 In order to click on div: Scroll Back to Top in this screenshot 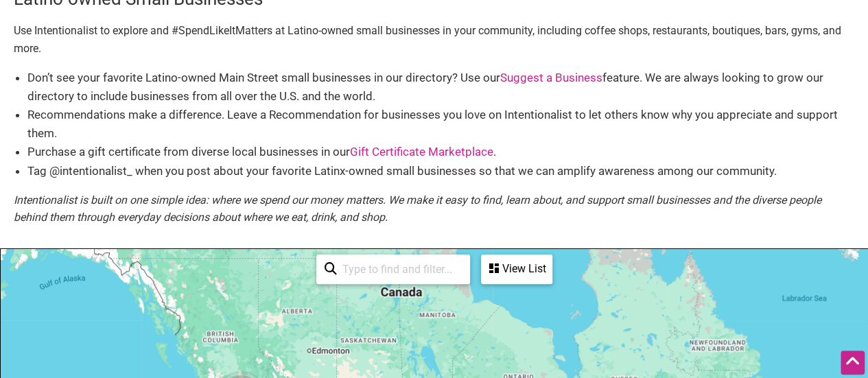, I will do `click(853, 362)`.